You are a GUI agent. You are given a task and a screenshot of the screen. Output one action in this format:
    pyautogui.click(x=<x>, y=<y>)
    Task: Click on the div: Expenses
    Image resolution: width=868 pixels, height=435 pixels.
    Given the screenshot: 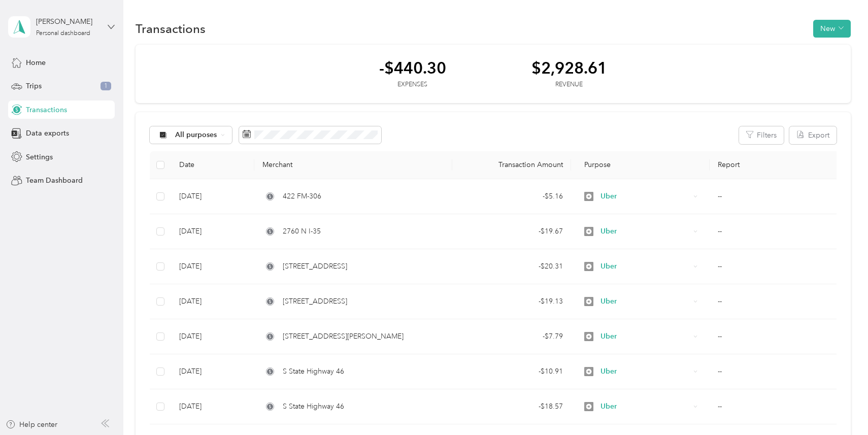 What is the action you would take?
    pyautogui.click(x=413, y=85)
    